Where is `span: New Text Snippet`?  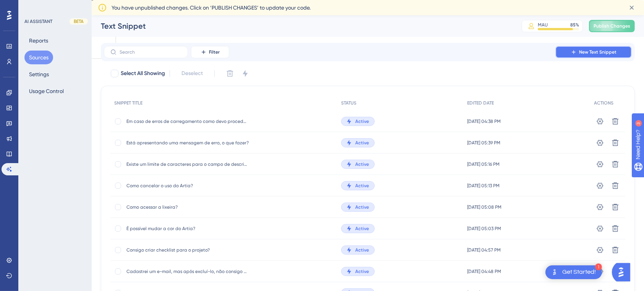 span: New Text Snippet is located at coordinates (598, 52).